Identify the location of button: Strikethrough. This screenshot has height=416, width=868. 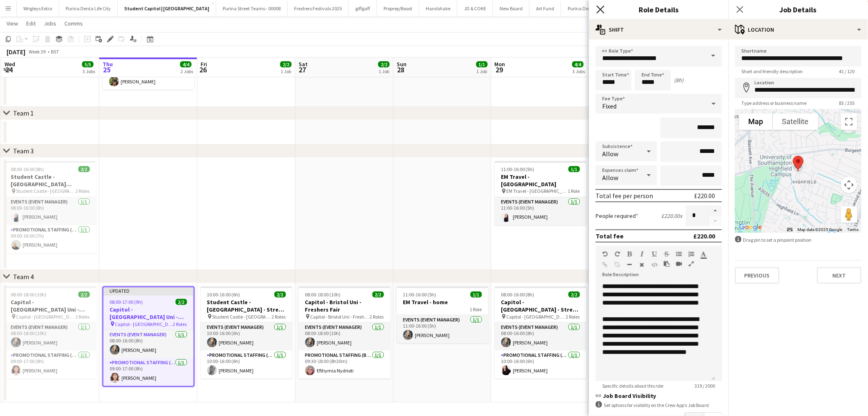
(667, 254).